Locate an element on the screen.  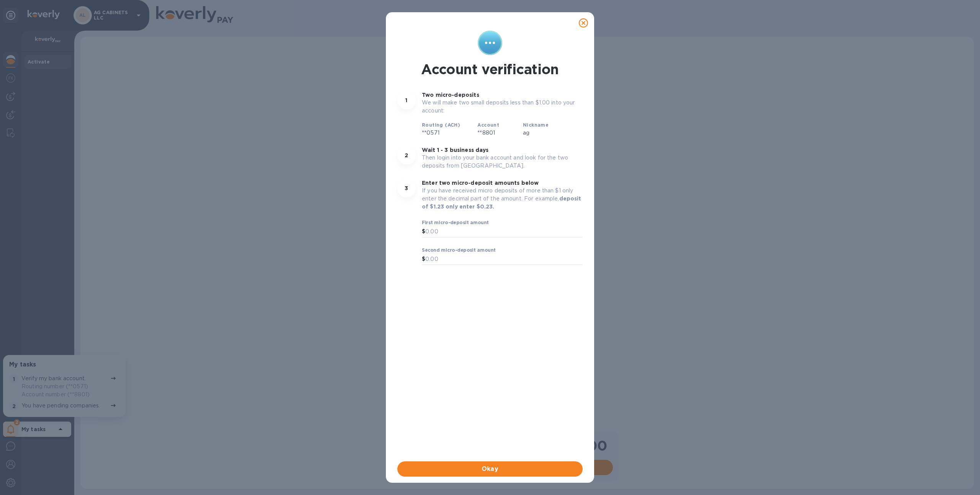
h1: Account verification is located at coordinates (490, 69).